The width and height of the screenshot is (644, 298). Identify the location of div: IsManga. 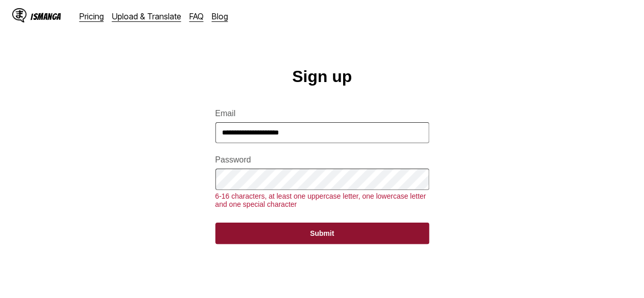
(46, 17).